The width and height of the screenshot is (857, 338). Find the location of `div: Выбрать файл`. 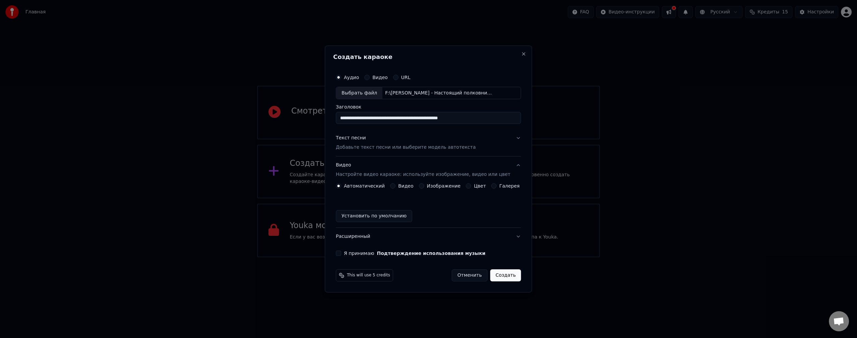

div: Выбрать файл is located at coordinates (359, 93).